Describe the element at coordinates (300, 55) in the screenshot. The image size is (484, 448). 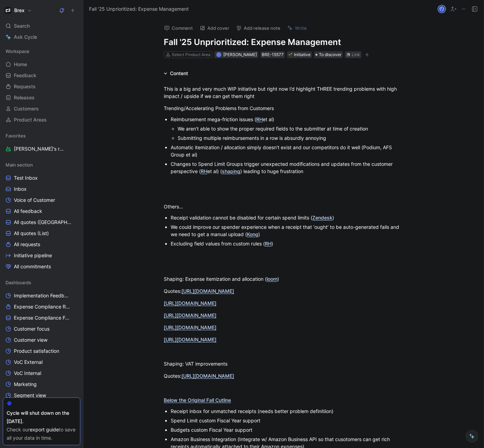
I see `div: Initiative` at that location.